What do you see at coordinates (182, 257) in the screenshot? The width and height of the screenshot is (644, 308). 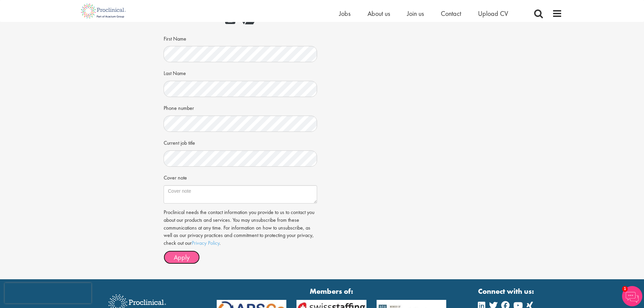 I see `button: Apply` at bounding box center [182, 257].